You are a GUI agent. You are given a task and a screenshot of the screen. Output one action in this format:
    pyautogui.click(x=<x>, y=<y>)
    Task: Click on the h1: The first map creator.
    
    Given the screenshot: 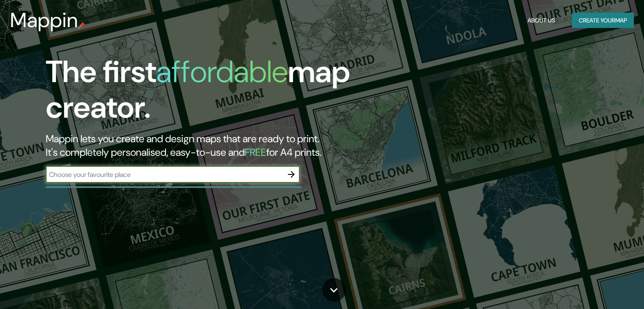 What is the action you would take?
    pyautogui.click(x=207, y=93)
    